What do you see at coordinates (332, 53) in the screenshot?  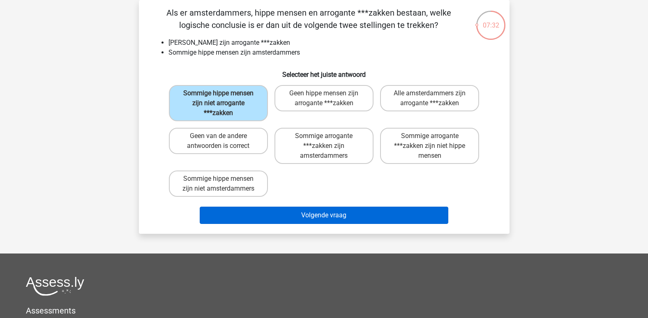 I see `li: Sommige hippe mensen zijn amsterdammers` at bounding box center [332, 53].